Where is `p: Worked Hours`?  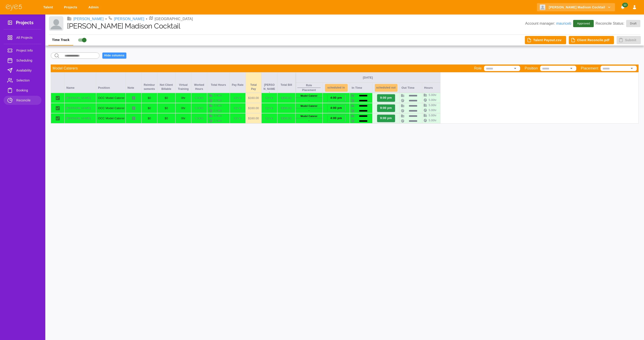 p: Worked Hours is located at coordinates (199, 87).